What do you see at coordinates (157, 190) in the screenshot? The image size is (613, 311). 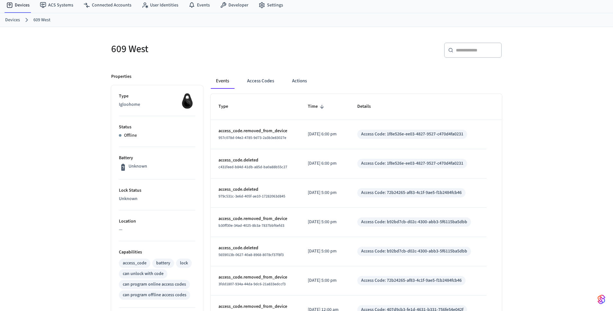 I see `p: Lock Status` at bounding box center [157, 190].